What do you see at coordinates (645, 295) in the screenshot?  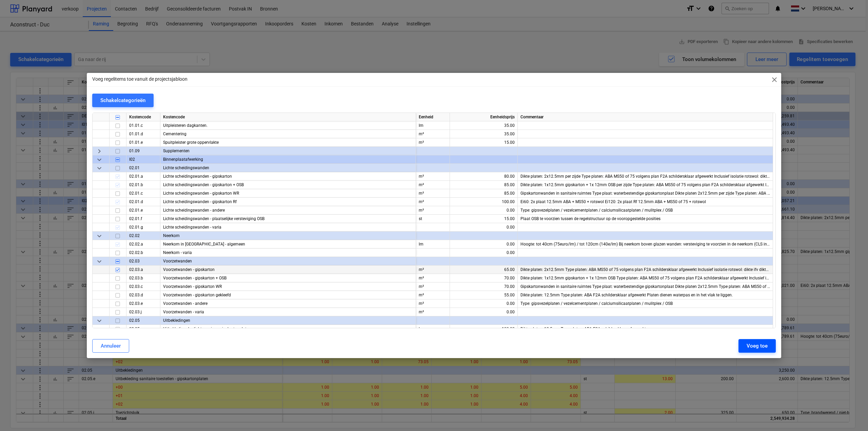 I see `div: Dikte platen: 12.5mm Type platen: ABA F2A schildersklaar afgewerkt Platen dienen waterpas en in h...` at bounding box center [645, 295].